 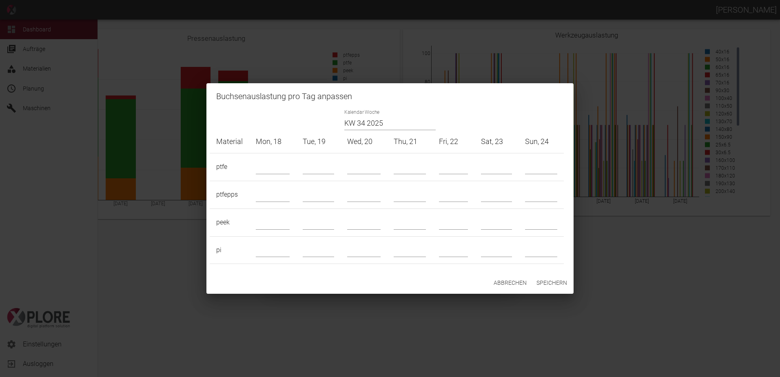 I want to click on label: Kalendar Woche, so click(x=362, y=112).